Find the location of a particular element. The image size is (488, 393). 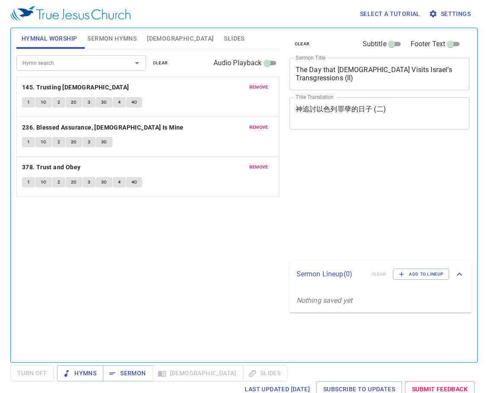

p: Sermon Lineup ( 0 ) is located at coordinates (330, 275).